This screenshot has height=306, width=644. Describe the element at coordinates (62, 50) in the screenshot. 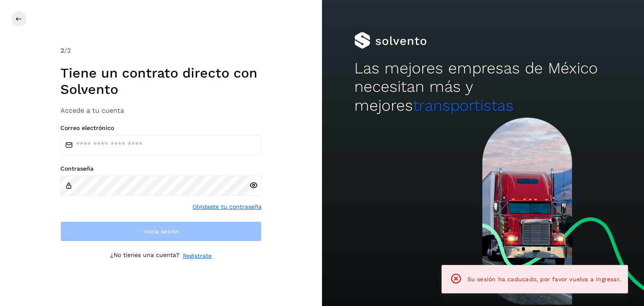

I see `span: 2` at that location.